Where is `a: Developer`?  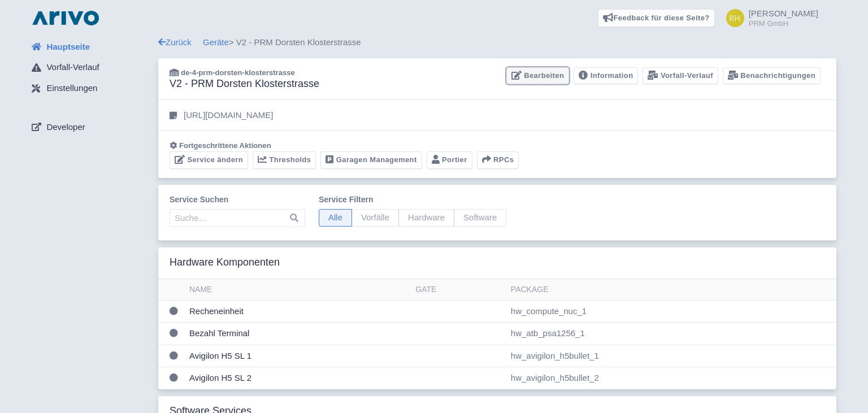 a: Developer is located at coordinates (91, 127).